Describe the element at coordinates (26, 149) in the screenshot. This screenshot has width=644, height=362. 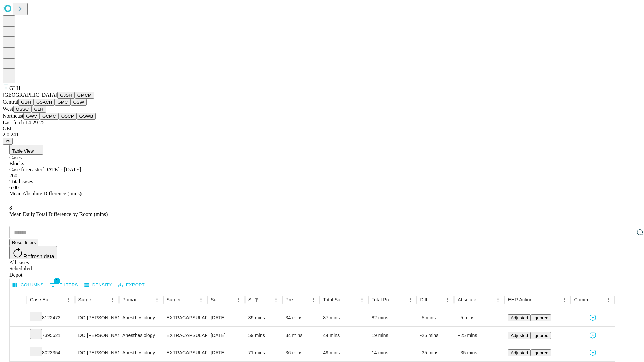
I see `button: Table View` at that location.